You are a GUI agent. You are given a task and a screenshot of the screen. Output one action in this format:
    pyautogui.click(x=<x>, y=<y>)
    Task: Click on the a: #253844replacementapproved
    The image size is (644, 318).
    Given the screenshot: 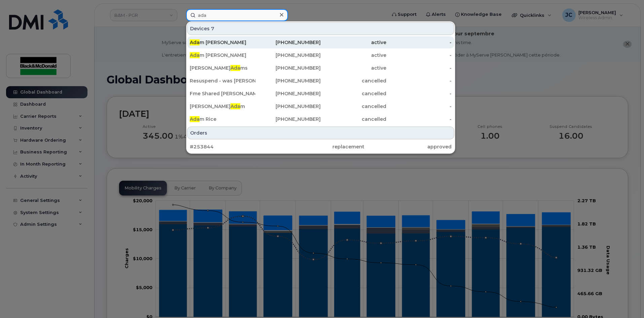 What is the action you would take?
    pyautogui.click(x=320, y=147)
    